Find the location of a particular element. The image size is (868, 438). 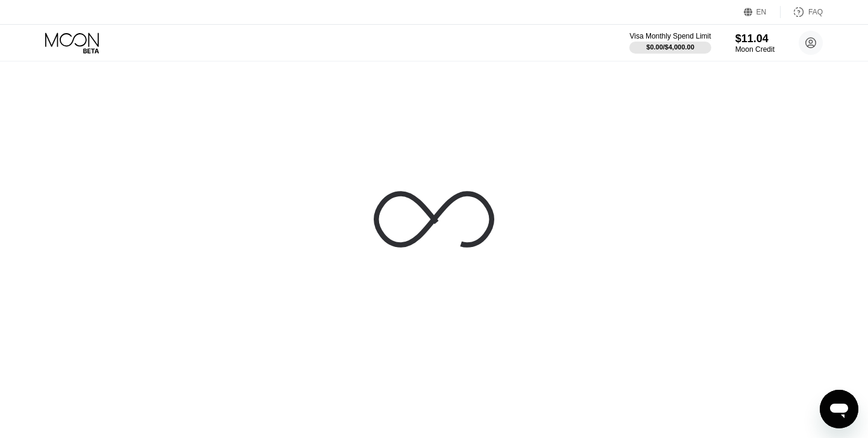

div: EN is located at coordinates (762, 12).